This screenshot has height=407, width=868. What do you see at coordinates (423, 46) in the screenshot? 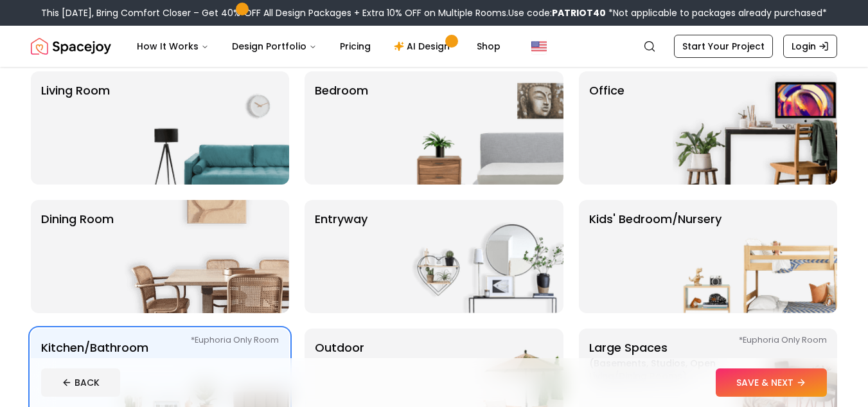
I see `a: AI Design` at bounding box center [423, 46].